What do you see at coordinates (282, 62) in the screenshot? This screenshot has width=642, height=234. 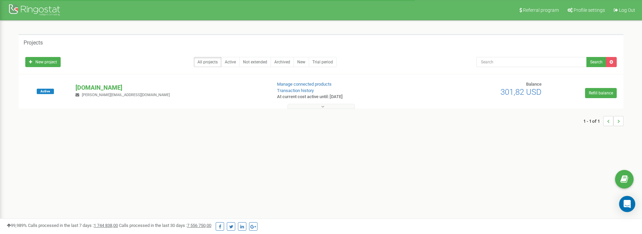 I see `a: Archived` at bounding box center [282, 62].